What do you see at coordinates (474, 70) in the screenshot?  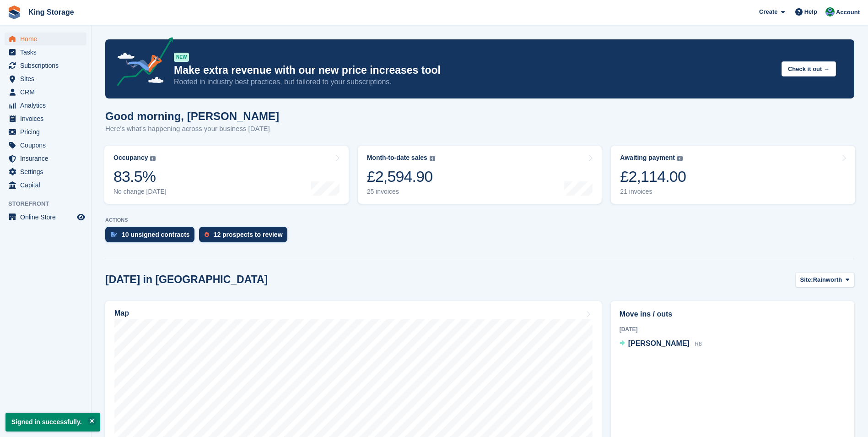 I see `p: Make extra revenue with our new price increases tool` at bounding box center [474, 70].